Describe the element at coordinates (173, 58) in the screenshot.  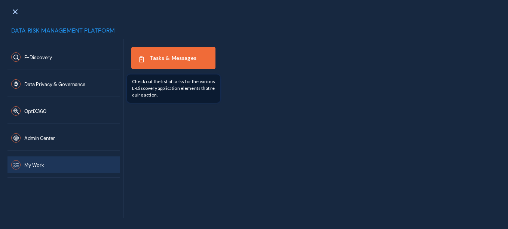
I see `span: Tasks & Messages` at that location.